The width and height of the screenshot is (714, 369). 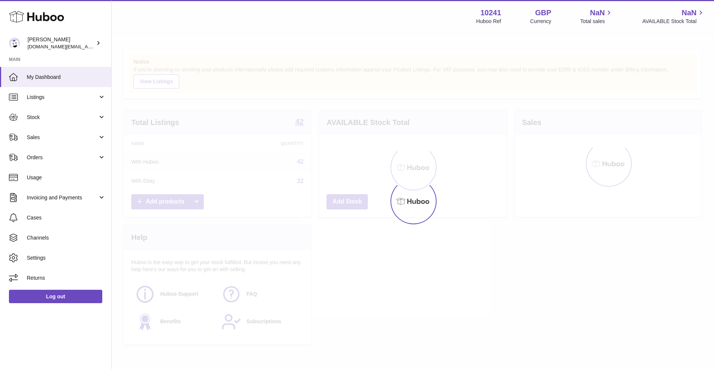 I want to click on strong: 10241, so click(x=491, y=13).